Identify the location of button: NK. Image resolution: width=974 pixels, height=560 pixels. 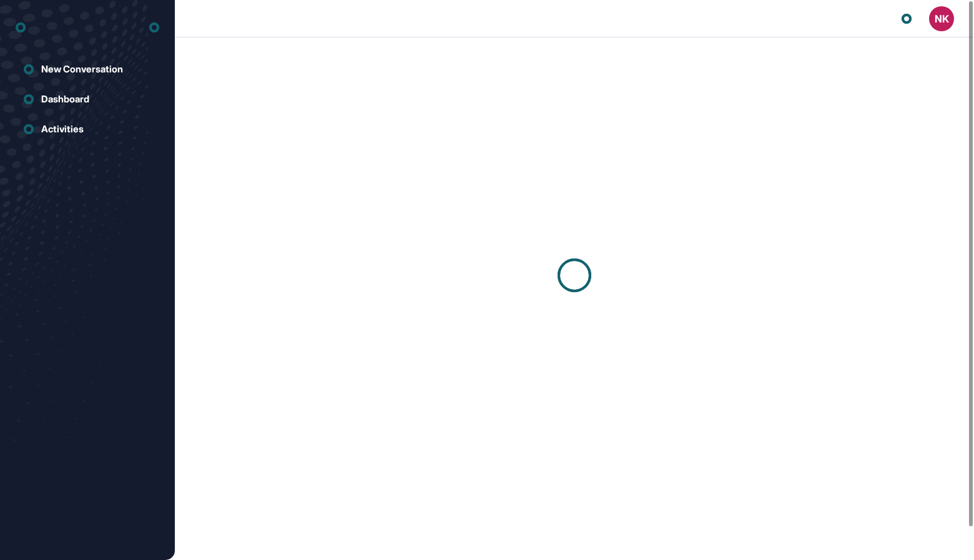
(941, 19).